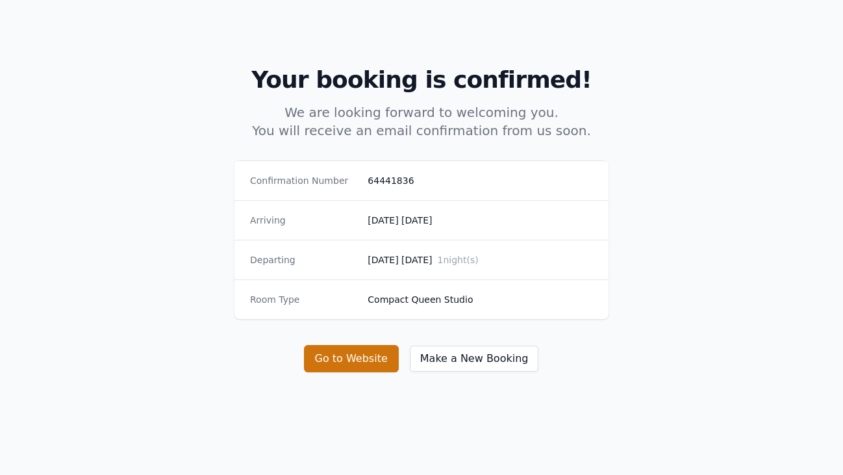 This screenshot has width=843, height=475. Describe the element at coordinates (352, 359) in the screenshot. I see `button: Go to Website` at that location.